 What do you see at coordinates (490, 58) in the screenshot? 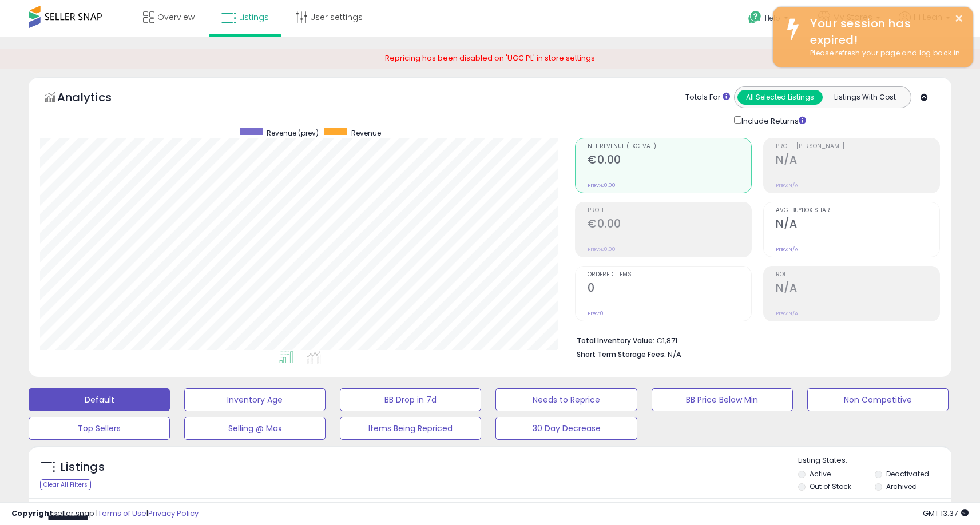
I see `span: Repricing has been disabled on 'UGC PL' in store settings` at bounding box center [490, 58].